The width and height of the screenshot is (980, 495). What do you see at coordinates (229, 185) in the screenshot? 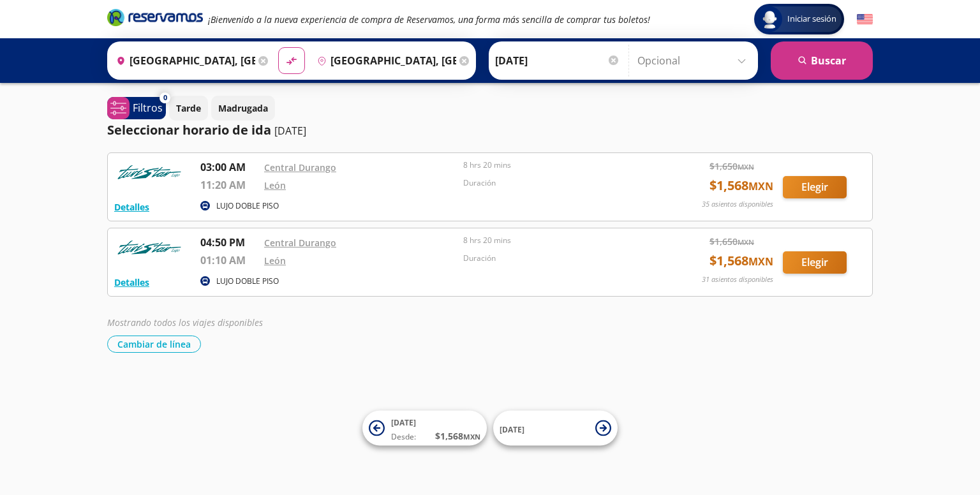
I see `p: 11:20 AM` at bounding box center [229, 185].